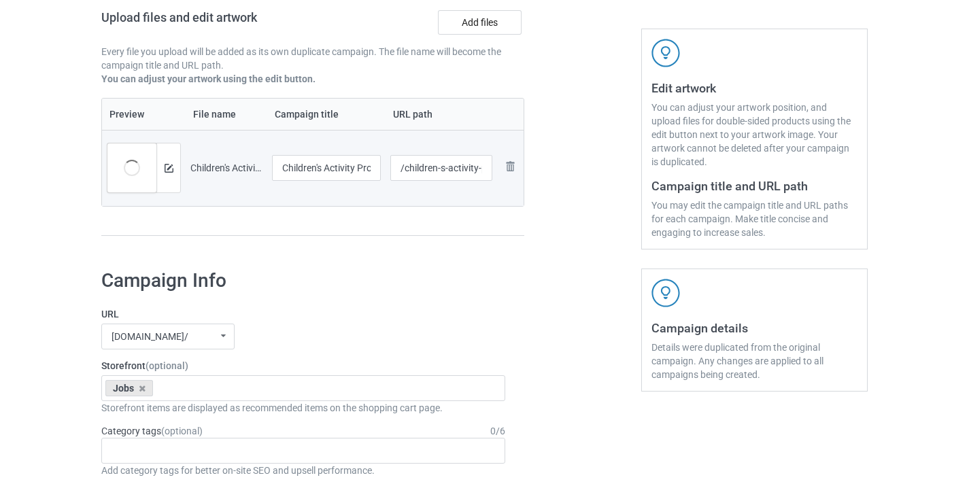  What do you see at coordinates (754, 186) in the screenshot?
I see `h3: Campaign title and URL path` at bounding box center [754, 186].